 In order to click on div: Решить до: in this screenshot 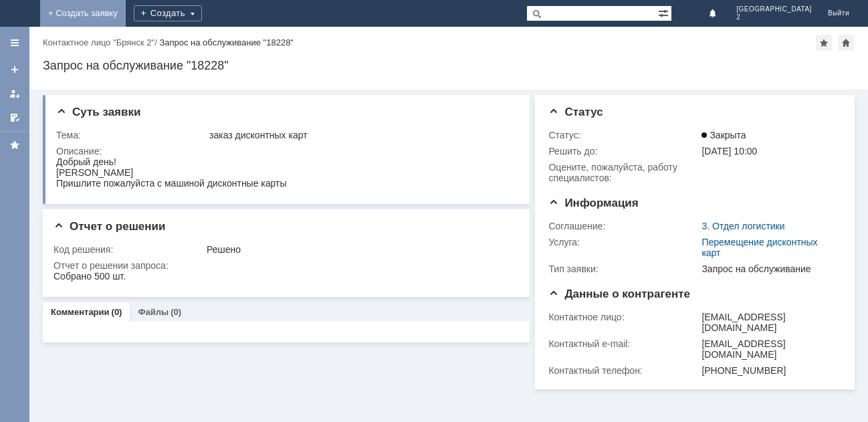, I will do `click(623, 151)`.